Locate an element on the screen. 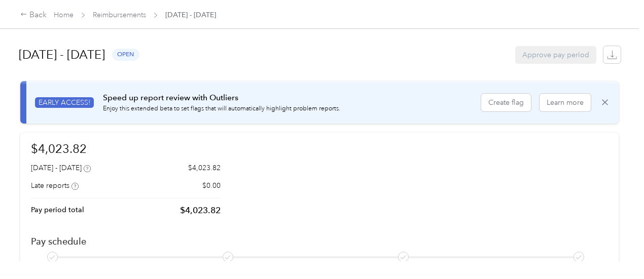  p: Pay period total is located at coordinates (57, 210).